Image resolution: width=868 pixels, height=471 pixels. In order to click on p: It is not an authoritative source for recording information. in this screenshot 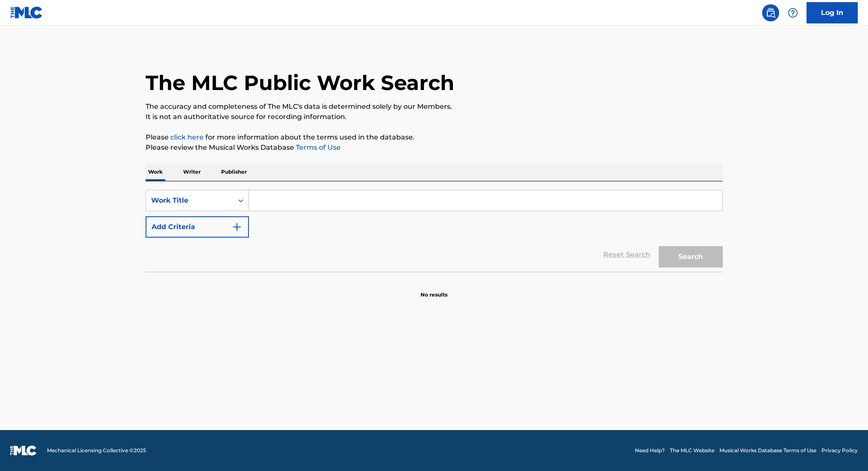, I will do `click(434, 117)`.